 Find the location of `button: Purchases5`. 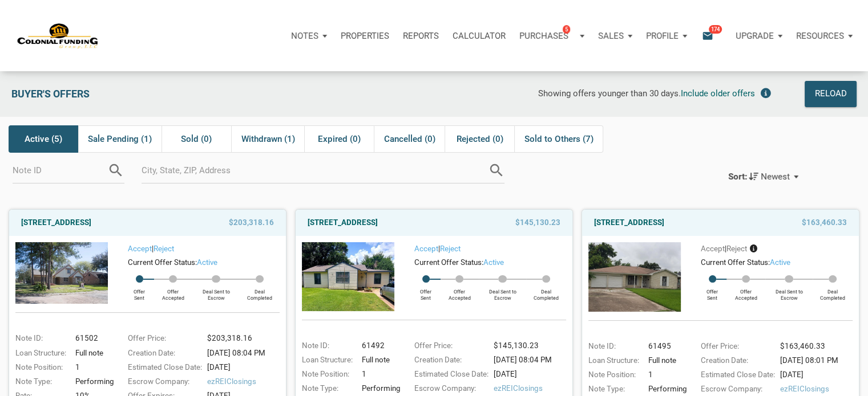

button: Purchases5 is located at coordinates (552, 36).